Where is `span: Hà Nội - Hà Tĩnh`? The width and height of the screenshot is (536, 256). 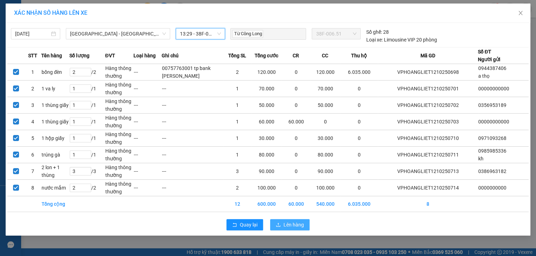 span: Hà Nội - Hà Tĩnh is located at coordinates (118, 34).